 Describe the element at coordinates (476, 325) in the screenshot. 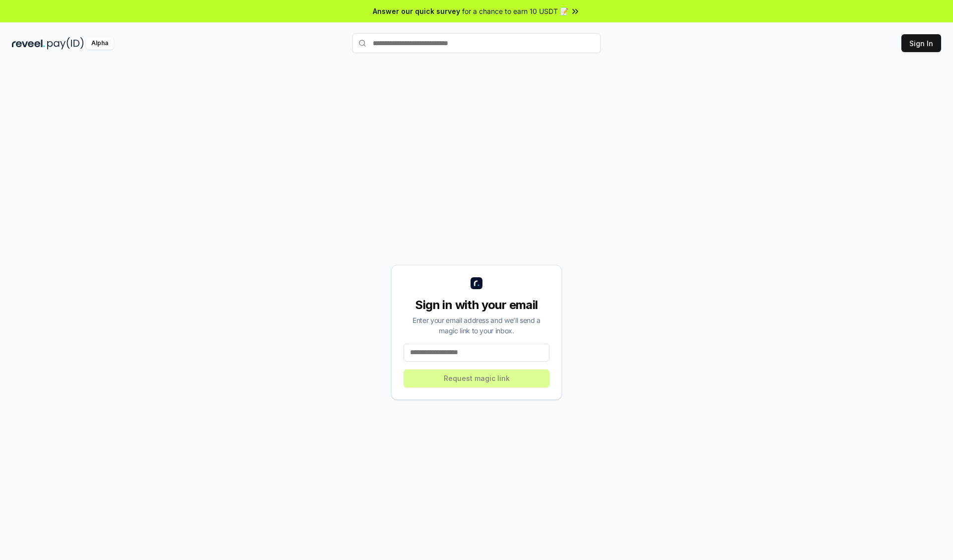

I see `div: Enter your email address and we’ll send a magic link to your inbox.` at that location.